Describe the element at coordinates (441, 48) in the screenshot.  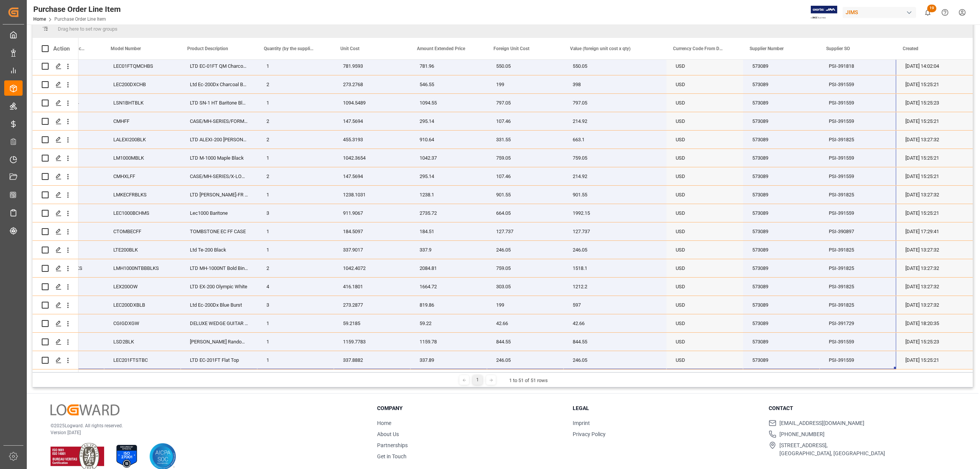
I see `span: Amount Extended Price` at that location.